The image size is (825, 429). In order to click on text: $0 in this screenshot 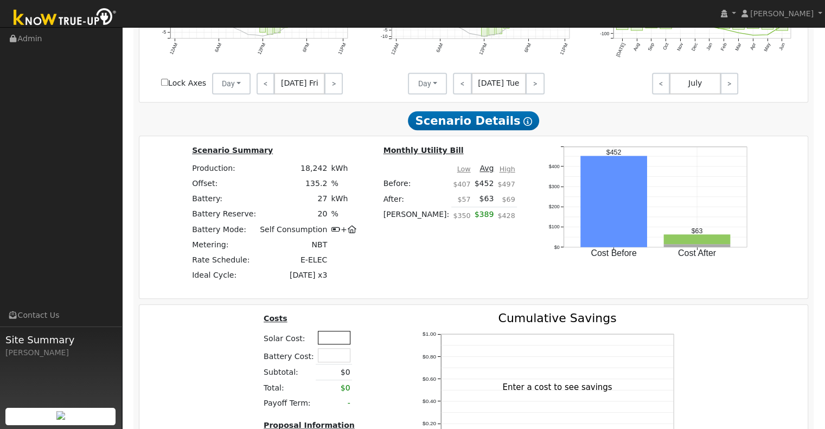, I will do `click(557, 247)`.